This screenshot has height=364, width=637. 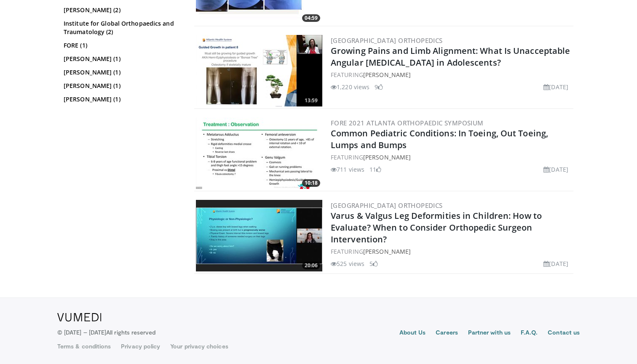 What do you see at coordinates (259, 71) in the screenshot?
I see `a: 13:59` at bounding box center [259, 71].